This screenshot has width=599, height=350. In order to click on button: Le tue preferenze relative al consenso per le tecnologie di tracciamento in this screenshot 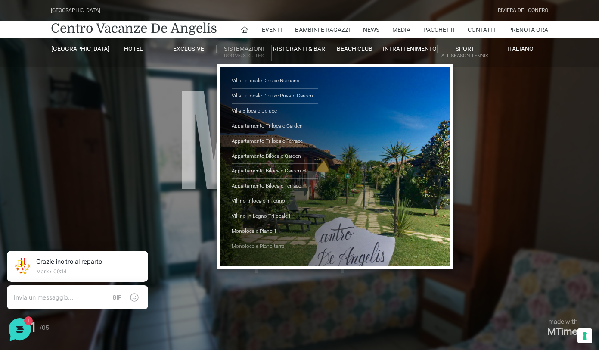, I will do `click(585, 335)`.